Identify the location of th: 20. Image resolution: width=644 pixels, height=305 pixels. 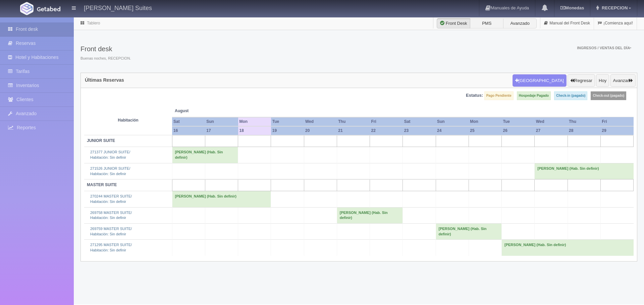
(321, 131).